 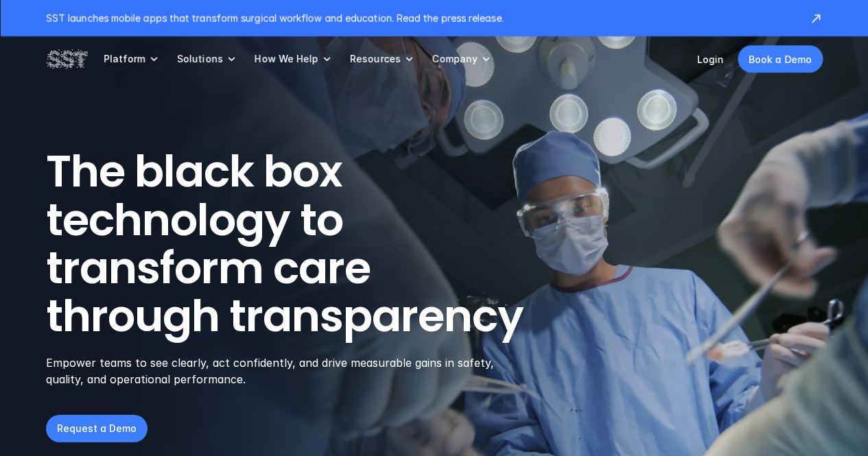 What do you see at coordinates (421, 18) in the screenshot?
I see `p: SST launches mobile apps that transform surgical workflow and education. Read the press release.` at bounding box center [421, 18].